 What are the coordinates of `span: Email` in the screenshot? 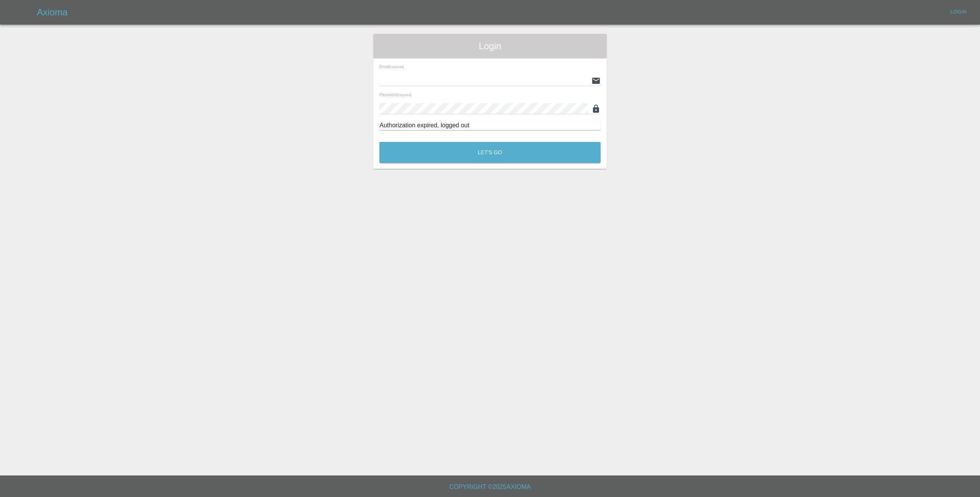 It's located at (392, 66).